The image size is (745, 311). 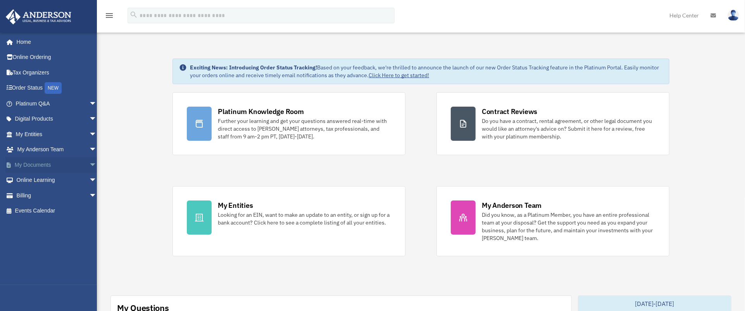 What do you see at coordinates (304, 129) in the screenshot?
I see `div: Further your learning and get your questions answered real-time with direct access to [PERSON_NAM...` at bounding box center [304, 129].